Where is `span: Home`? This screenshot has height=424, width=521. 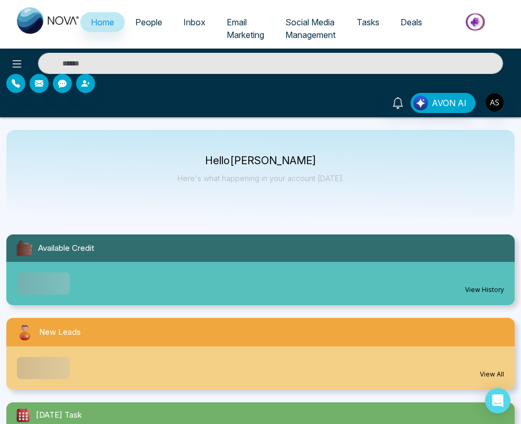
span: Home is located at coordinates (102, 22).